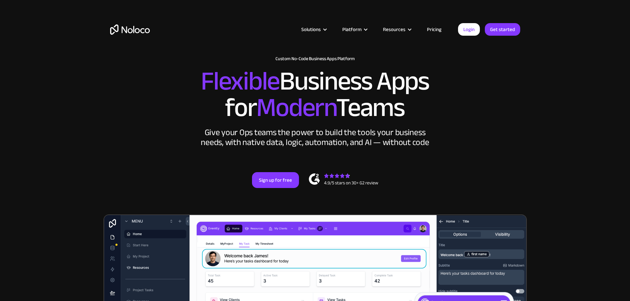 The height and width of the screenshot is (301, 630). What do you see at coordinates (315, 95) in the screenshot?
I see `h2: Business Apps for Teams` at bounding box center [315, 95].